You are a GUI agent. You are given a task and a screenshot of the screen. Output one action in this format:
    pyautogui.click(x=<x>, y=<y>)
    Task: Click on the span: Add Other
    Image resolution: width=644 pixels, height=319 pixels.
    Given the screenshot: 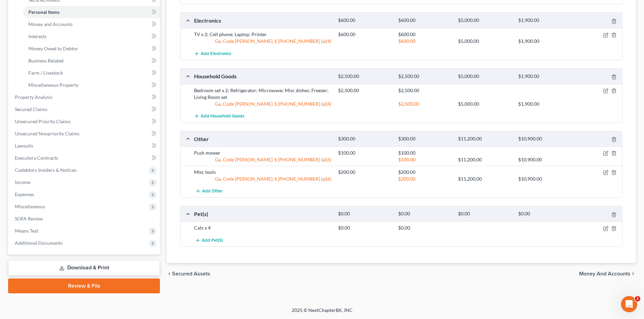 What is the action you would take?
    pyautogui.click(x=212, y=191)
    